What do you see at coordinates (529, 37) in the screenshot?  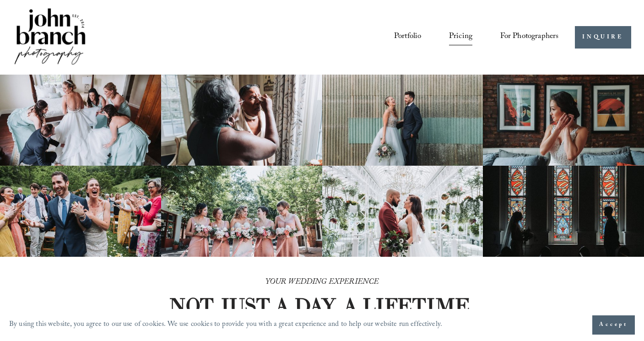 I see `span: For Photographers` at bounding box center [529, 37].